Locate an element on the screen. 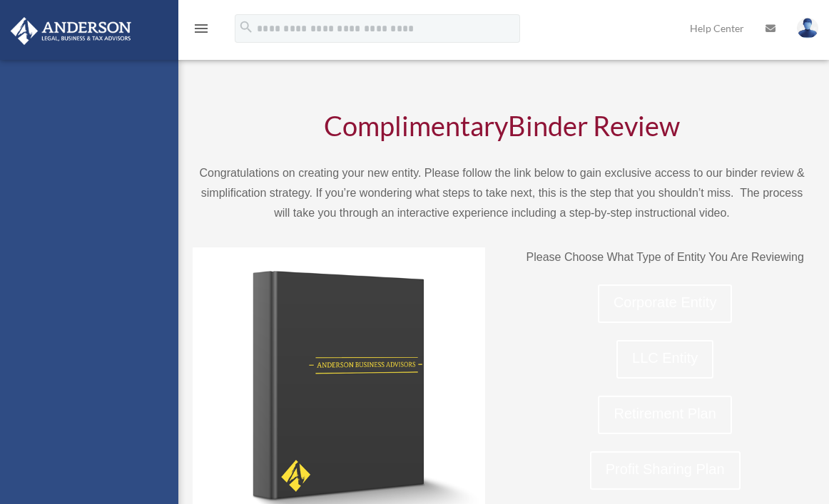 The height and width of the screenshot is (504, 829). img: Anderson Advisors Platinum Portal is located at coordinates (71, 31).